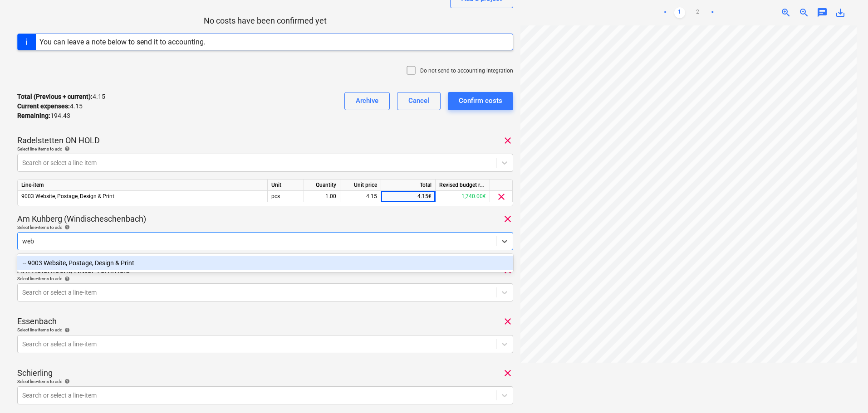  What do you see at coordinates (44, 106) in the screenshot?
I see `strong: Current expenses :` at bounding box center [44, 106].